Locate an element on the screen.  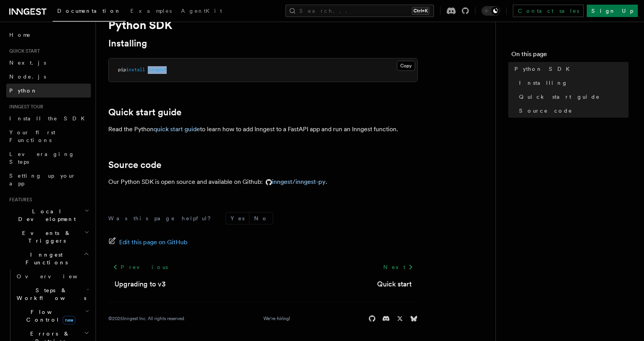
button: No is located at coordinates (261, 218).